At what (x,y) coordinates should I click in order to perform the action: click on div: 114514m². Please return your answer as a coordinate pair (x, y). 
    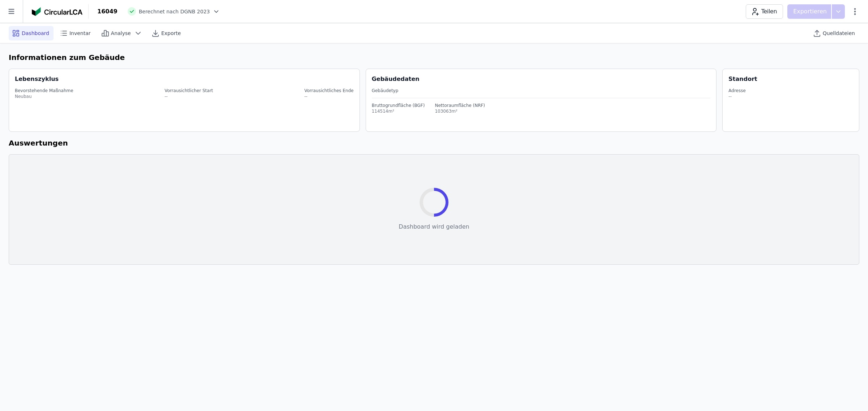
    Looking at the image, I should click on (398, 111).